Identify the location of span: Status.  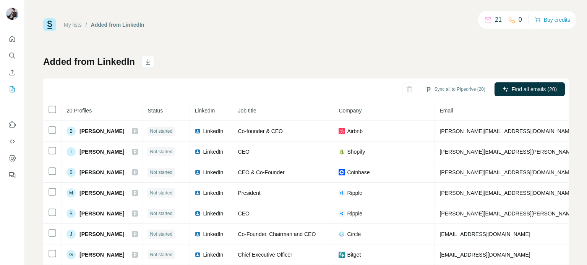
(155, 111).